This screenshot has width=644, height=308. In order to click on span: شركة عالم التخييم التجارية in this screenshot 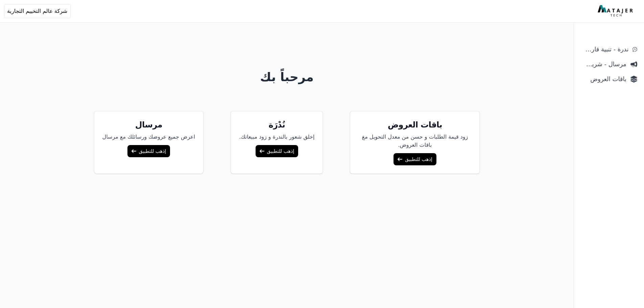, I will do `click(37, 11)`.